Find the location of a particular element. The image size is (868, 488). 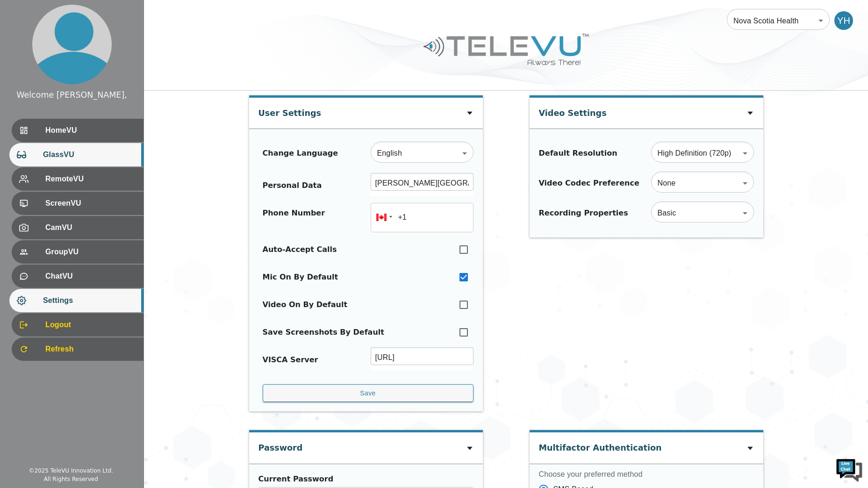

span: ChatVU is located at coordinates (90, 276).